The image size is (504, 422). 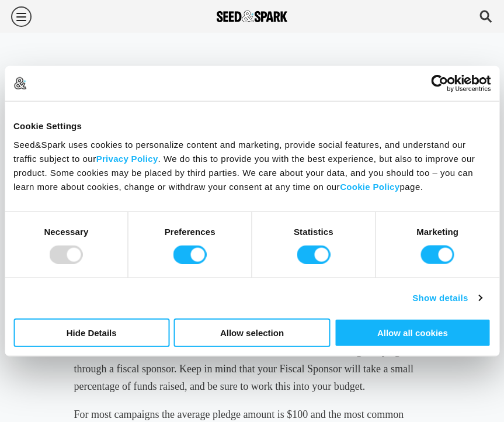 What do you see at coordinates (252, 16) in the screenshot?
I see `img: Seed amp; Spark` at bounding box center [252, 16].